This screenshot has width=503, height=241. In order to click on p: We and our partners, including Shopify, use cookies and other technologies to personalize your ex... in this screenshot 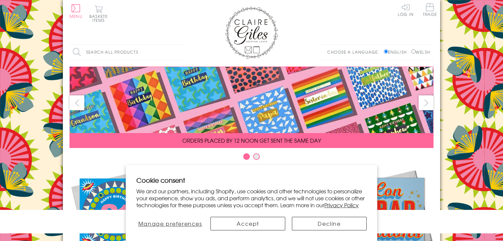, I will do `click(252, 198)`.